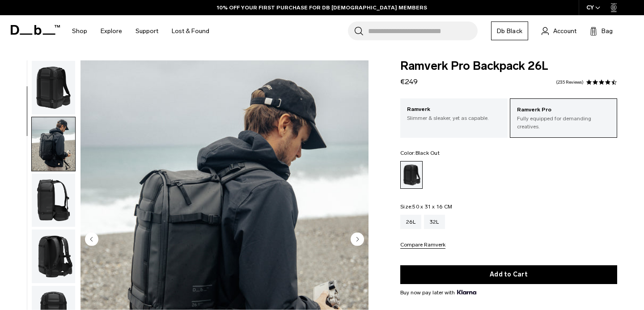  What do you see at coordinates (438, 292) in the screenshot?
I see `span: Buy now pay later with` at bounding box center [438, 292].